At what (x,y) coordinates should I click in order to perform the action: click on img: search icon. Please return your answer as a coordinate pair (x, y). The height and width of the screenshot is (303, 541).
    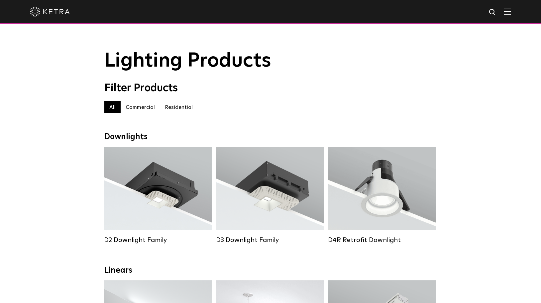
    Looking at the image, I should click on (493, 12).